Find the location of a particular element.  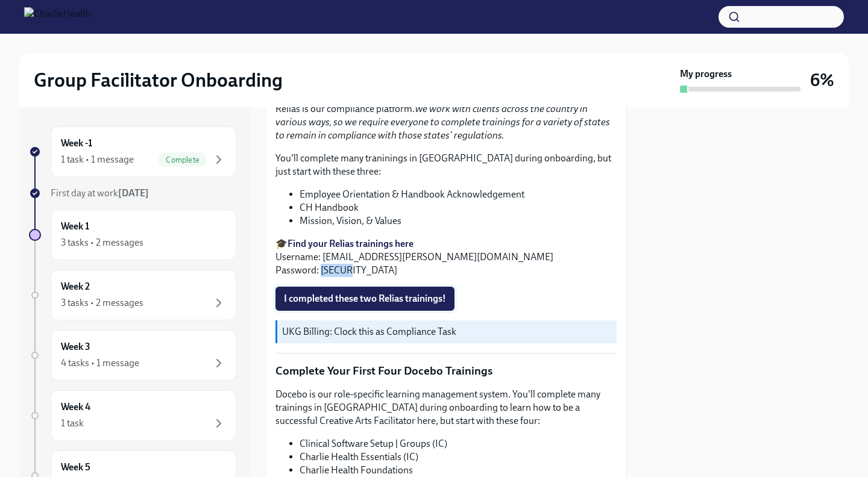

p: Complete Your First Four Docebo Trainings is located at coordinates (446, 371).